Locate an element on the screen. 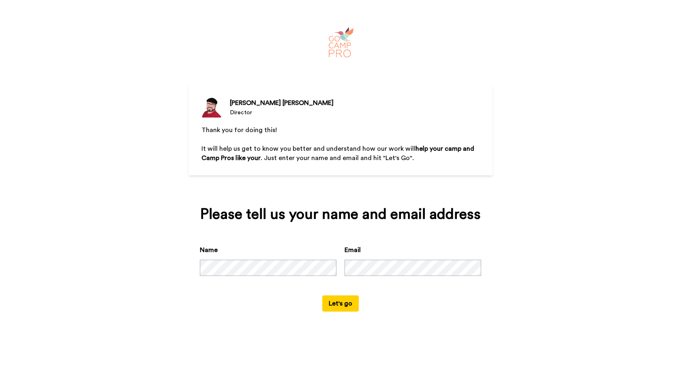  button: Let's go is located at coordinates (341, 304).